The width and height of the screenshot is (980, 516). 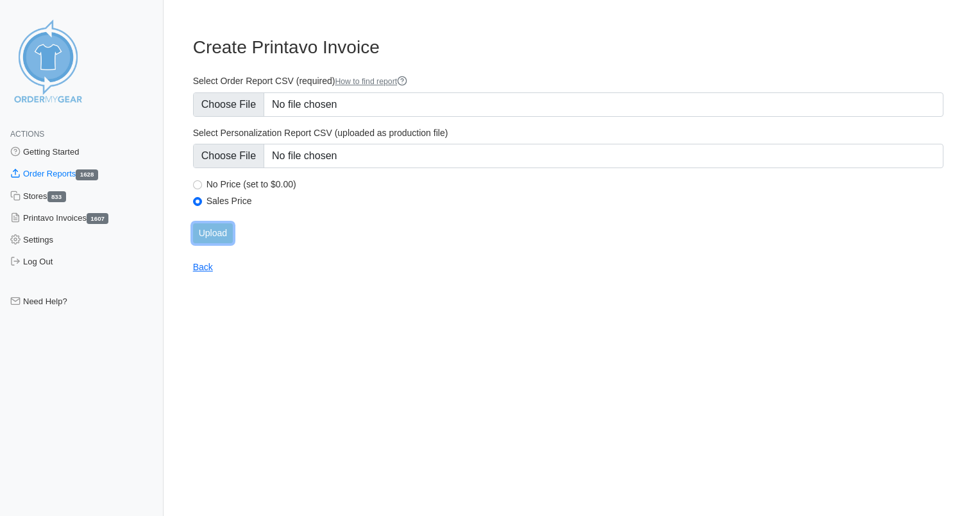 What do you see at coordinates (27, 134) in the screenshot?
I see `span: Actions` at bounding box center [27, 134].